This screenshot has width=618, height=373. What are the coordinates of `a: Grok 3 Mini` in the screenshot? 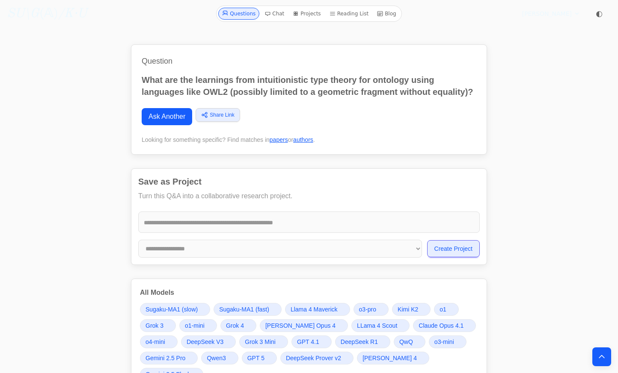 It's located at (263, 342).